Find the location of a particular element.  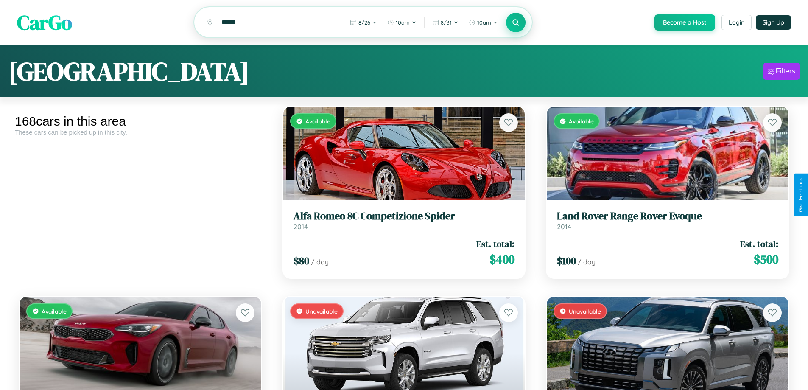

span: 8 / 31 is located at coordinates (446, 22).